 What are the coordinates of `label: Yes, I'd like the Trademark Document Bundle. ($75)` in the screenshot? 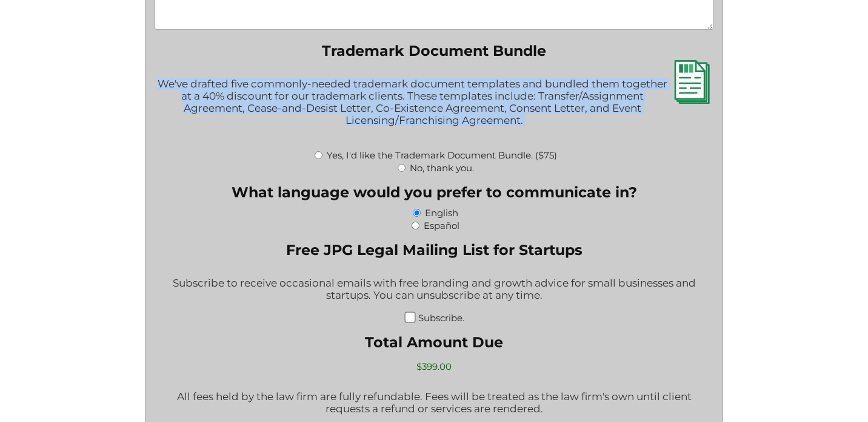 It's located at (442, 155).